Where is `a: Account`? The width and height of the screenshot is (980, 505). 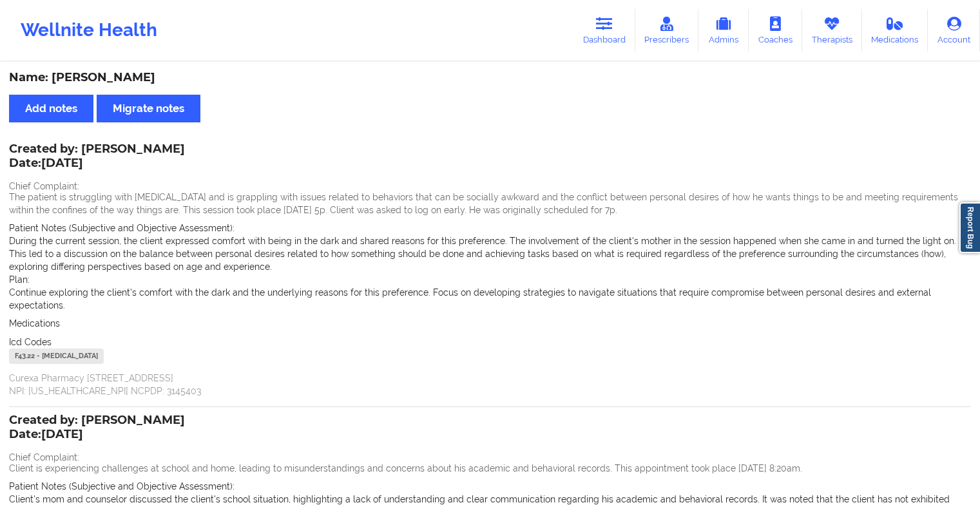
a: Account is located at coordinates (953, 30).